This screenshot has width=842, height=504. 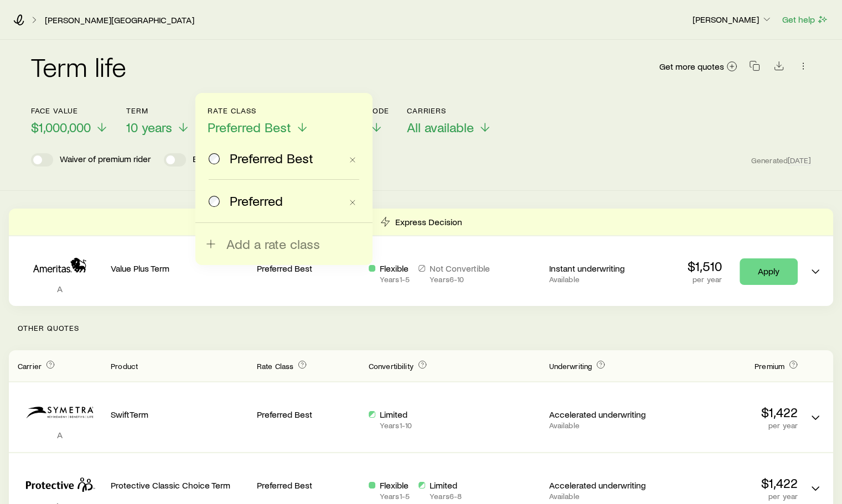 I want to click on p: Value Plus Term, so click(x=179, y=269).